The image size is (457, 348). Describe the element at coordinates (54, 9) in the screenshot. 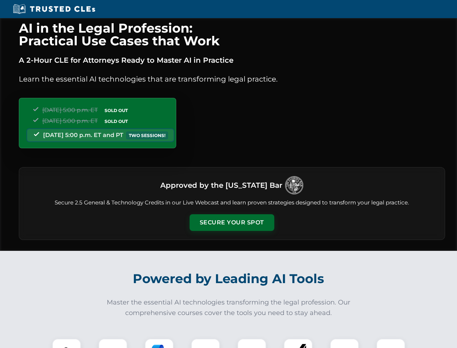

I see `img: Trusted CLEs` at that location.